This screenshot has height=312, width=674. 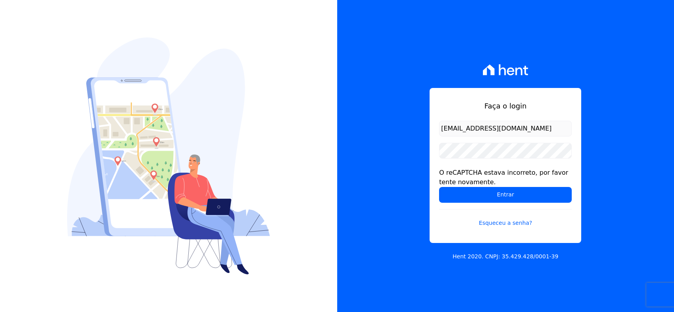 What do you see at coordinates (505, 106) in the screenshot?
I see `h1: Faça o login` at bounding box center [505, 106].